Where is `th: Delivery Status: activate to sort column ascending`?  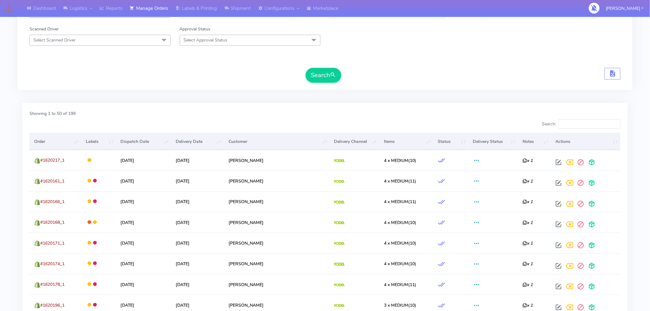 th: Delivery Status: activate to sort column ascending is located at coordinates (493, 141).